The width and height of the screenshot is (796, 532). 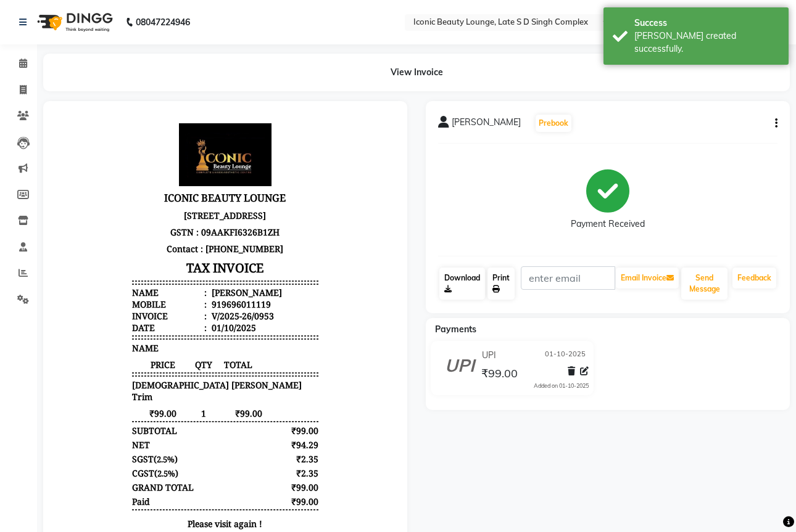 What do you see at coordinates (90, 234) in the screenshot?
I see `span: NAME` at bounding box center [90, 234].